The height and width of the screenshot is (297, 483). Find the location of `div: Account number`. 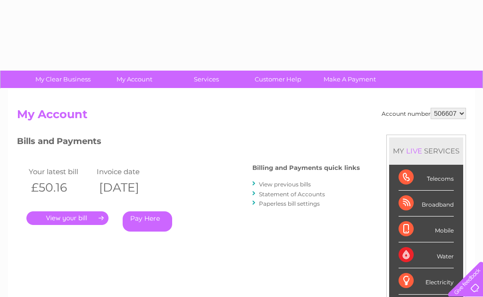

div: Account number is located at coordinates (423, 114).